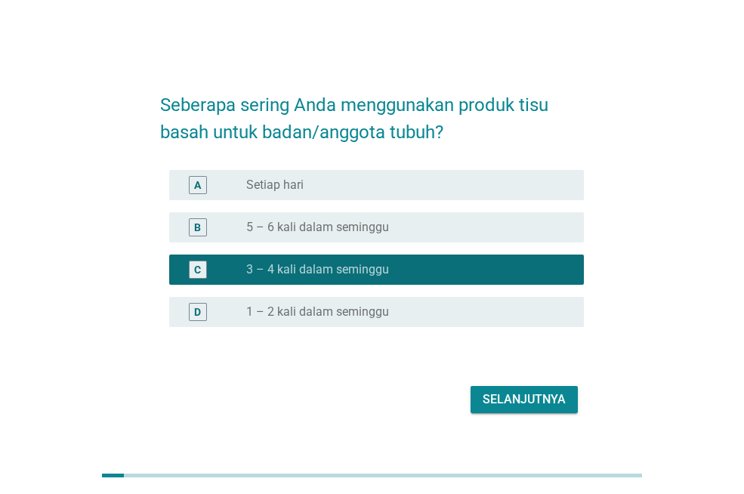 The width and height of the screenshot is (744, 494). What do you see at coordinates (197, 185) in the screenshot?
I see `div: A` at bounding box center [197, 185].